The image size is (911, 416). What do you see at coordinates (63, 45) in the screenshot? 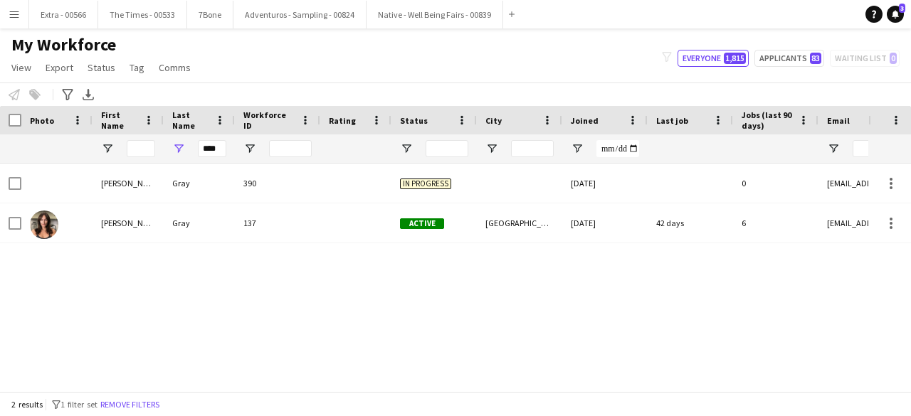
I see `span: My Workforce` at bounding box center [63, 45].